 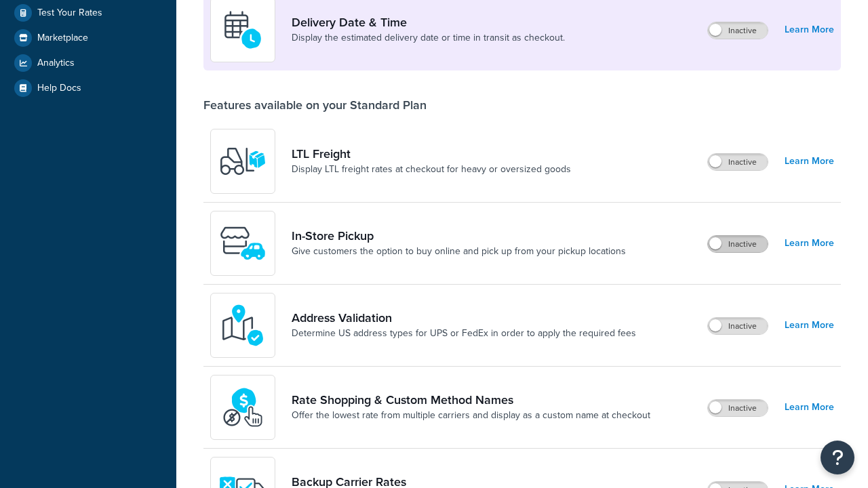 I want to click on a: Analytics, so click(x=88, y=63).